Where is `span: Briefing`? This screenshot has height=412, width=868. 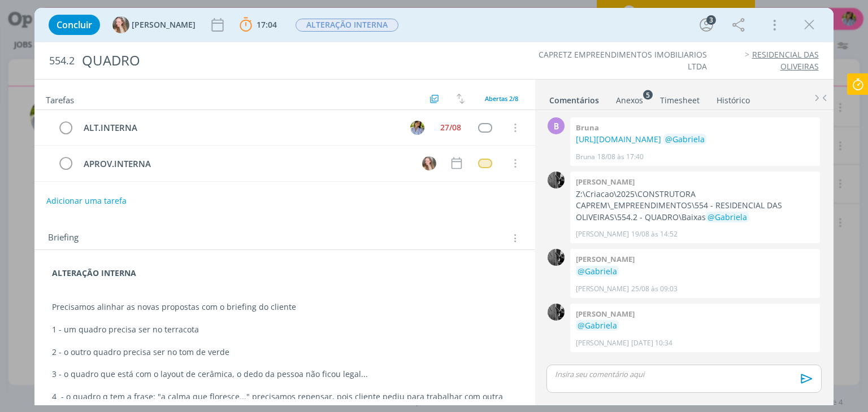
span: Briefing is located at coordinates (63, 238).